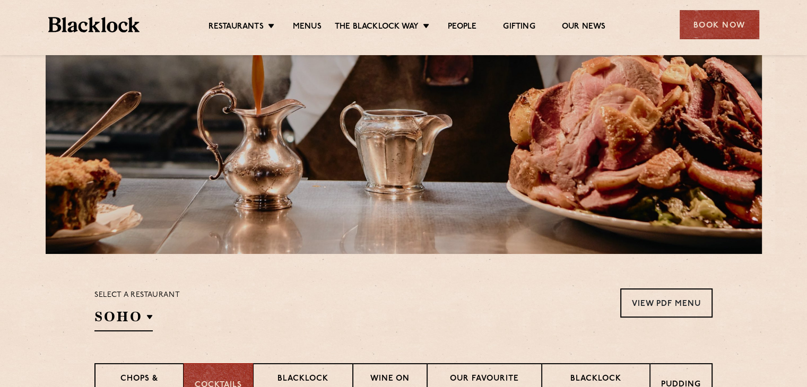 This screenshot has height=387, width=807. I want to click on img: BL_Textured_Logo-footer-cropped.svg, so click(94, 24).